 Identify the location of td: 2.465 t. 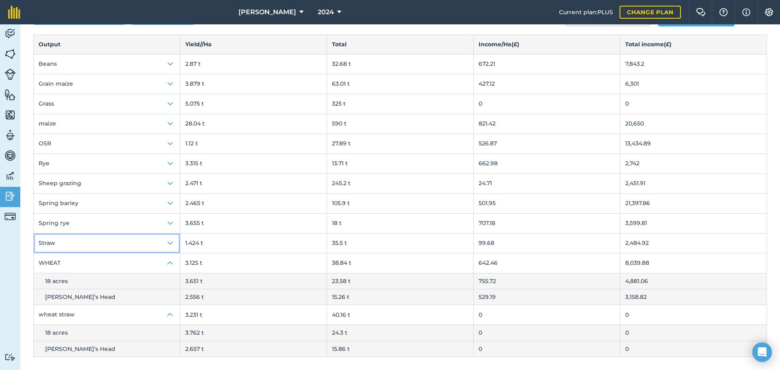
(253, 203).